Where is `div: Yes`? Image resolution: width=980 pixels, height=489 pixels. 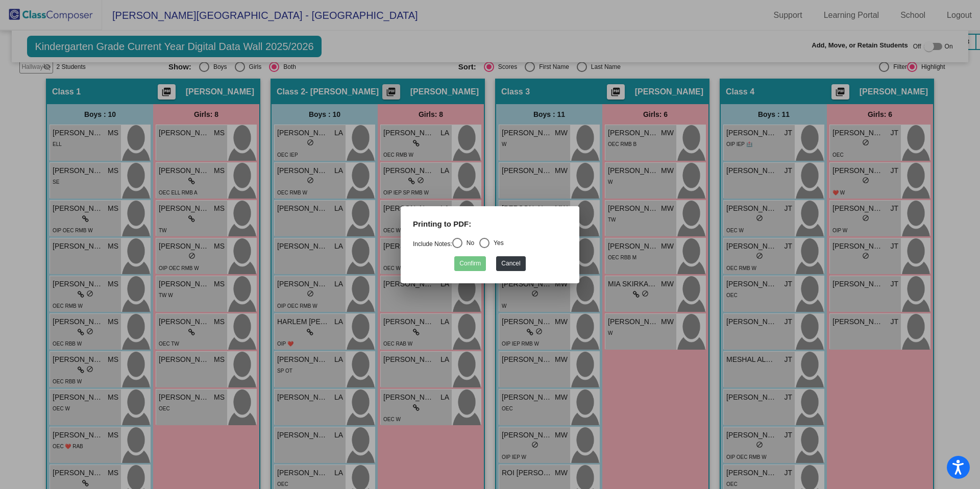
div: Yes is located at coordinates (497, 242).